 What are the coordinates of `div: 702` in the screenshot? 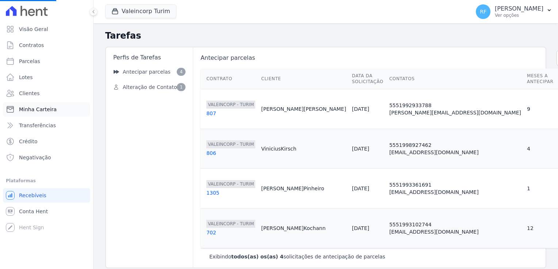 It's located at (231, 233).